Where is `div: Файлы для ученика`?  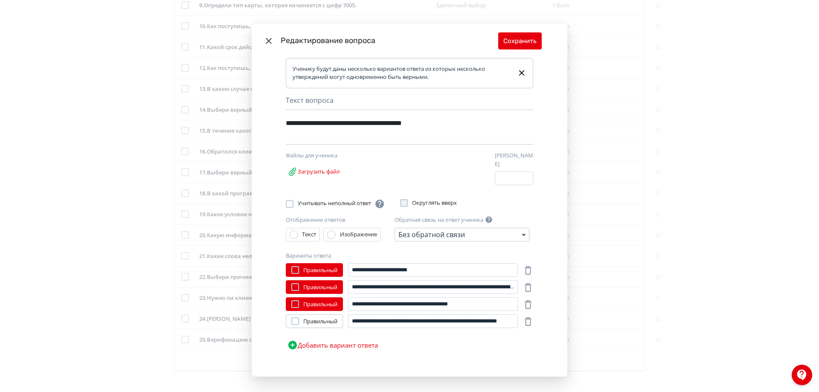 div: Файлы для ученика is located at coordinates (330, 156).